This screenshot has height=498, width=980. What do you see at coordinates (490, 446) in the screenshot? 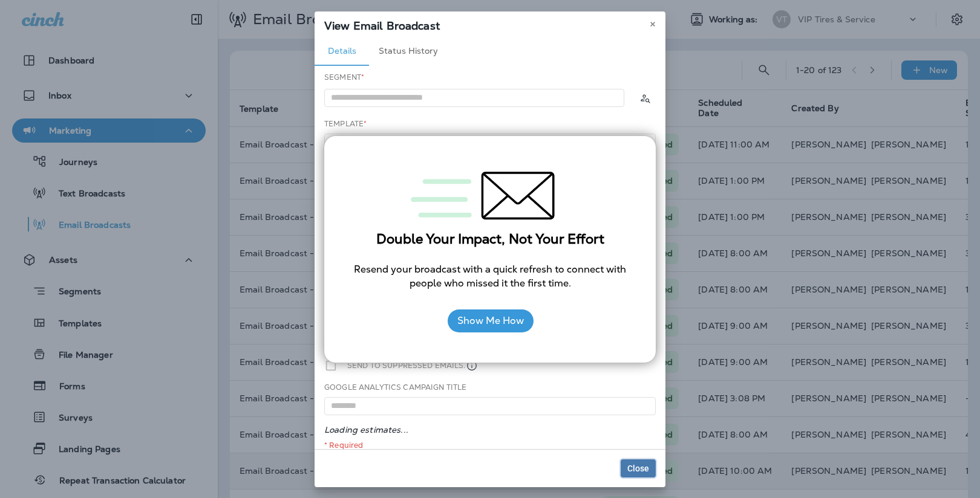
I see `div: * Required` at bounding box center [490, 446].